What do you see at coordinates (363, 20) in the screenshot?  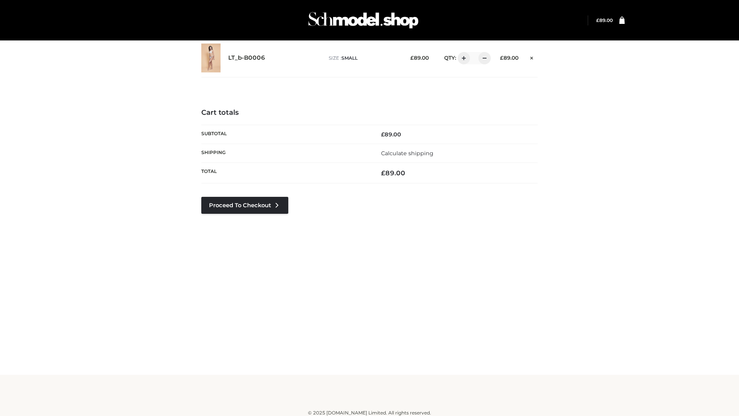 I see `img: Schmodel Admin 964` at bounding box center [363, 20].